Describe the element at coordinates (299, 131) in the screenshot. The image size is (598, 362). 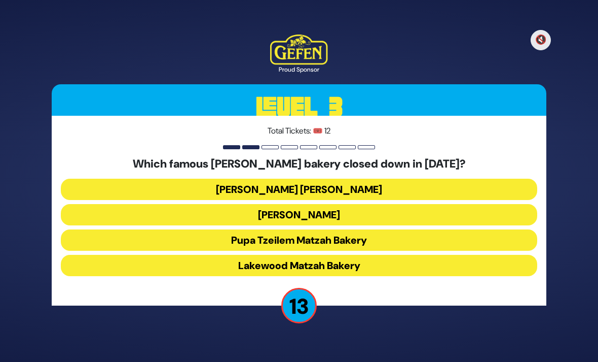
I see `p: Total Tickets: 🎟️ 12` at that location.